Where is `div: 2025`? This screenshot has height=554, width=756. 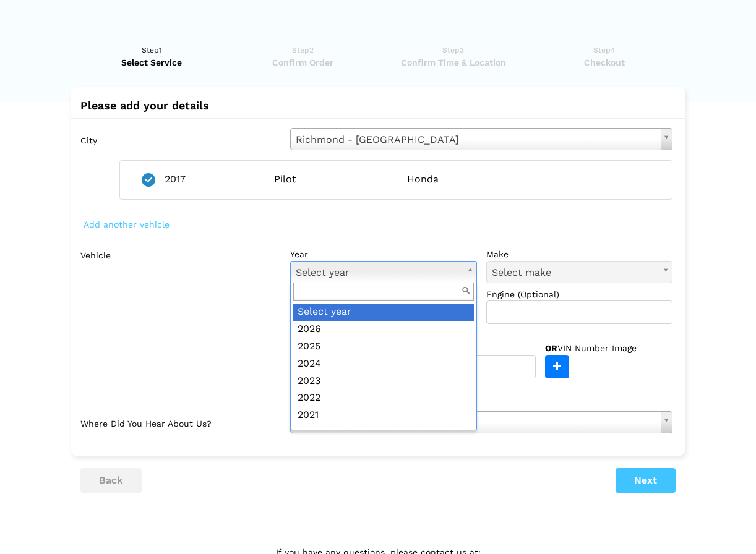
div: 2025 is located at coordinates (383, 347).